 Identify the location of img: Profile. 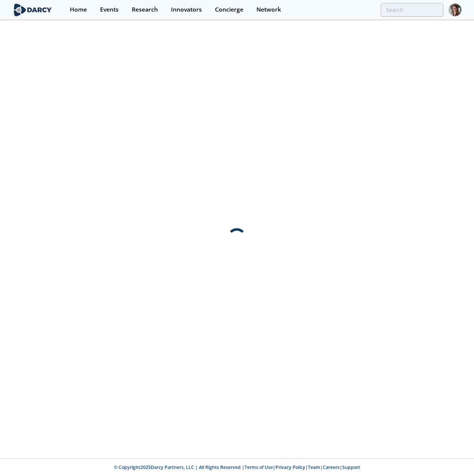
(455, 9).